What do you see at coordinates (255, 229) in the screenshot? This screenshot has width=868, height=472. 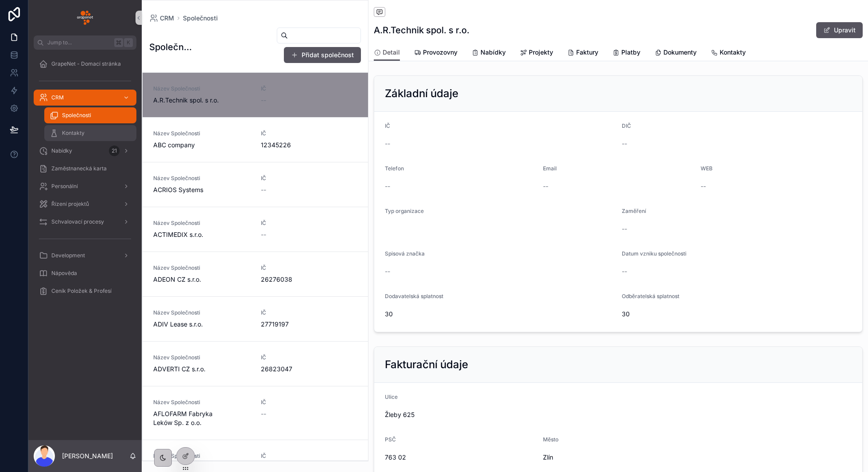 I see `a: Název SpolečnostiACTIMEDIX s.r.o.IČ--` at bounding box center [255, 229].